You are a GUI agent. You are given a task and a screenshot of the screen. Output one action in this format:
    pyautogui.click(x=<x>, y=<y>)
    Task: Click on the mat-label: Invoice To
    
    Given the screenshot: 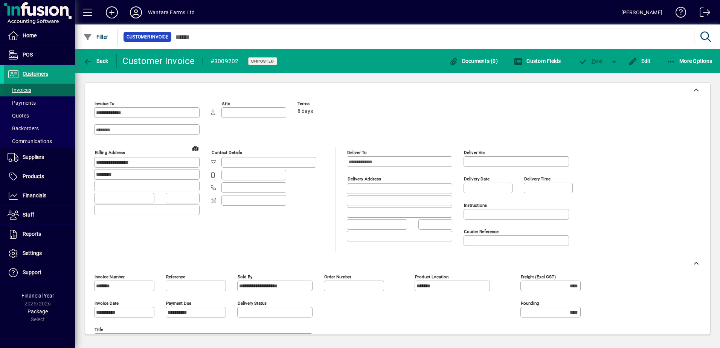 What is the action you would take?
    pyautogui.click(x=104, y=104)
    